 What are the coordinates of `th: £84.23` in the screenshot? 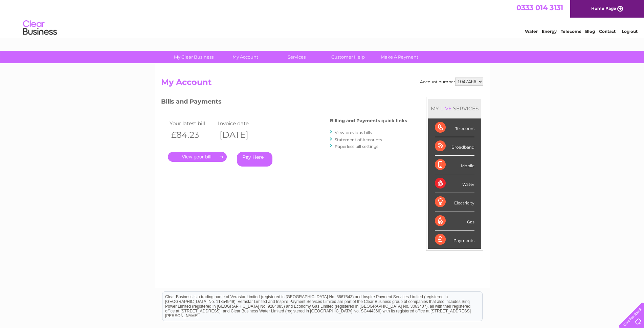 It's located at (192, 135).